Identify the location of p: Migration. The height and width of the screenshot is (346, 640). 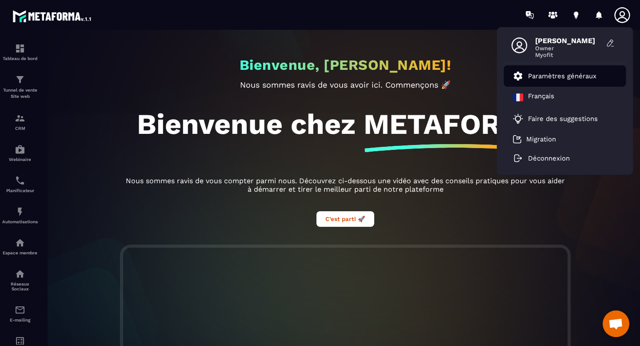
(541, 139).